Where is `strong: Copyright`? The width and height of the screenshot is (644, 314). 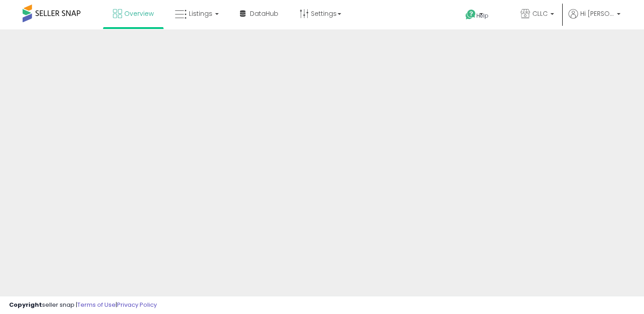 strong: Copyright is located at coordinates (25, 305).